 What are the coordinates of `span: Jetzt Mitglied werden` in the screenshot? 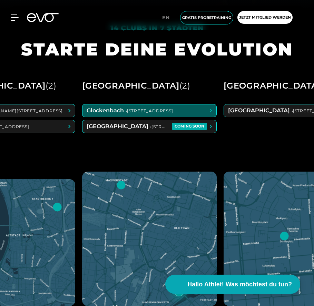 It's located at (265, 17).